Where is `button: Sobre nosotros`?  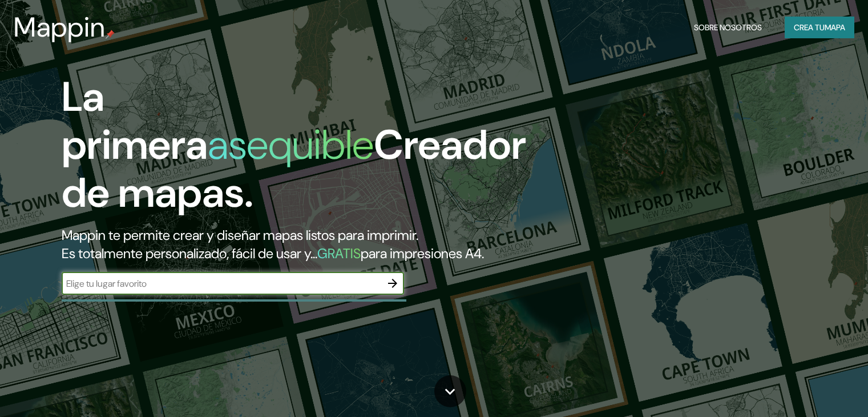
button: Sobre nosotros is located at coordinates (727, 27).